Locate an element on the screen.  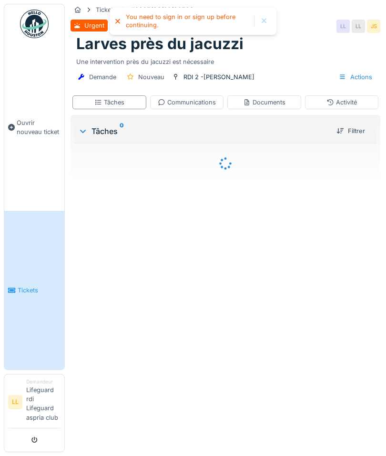
div: Nouveau is located at coordinates (151, 77).